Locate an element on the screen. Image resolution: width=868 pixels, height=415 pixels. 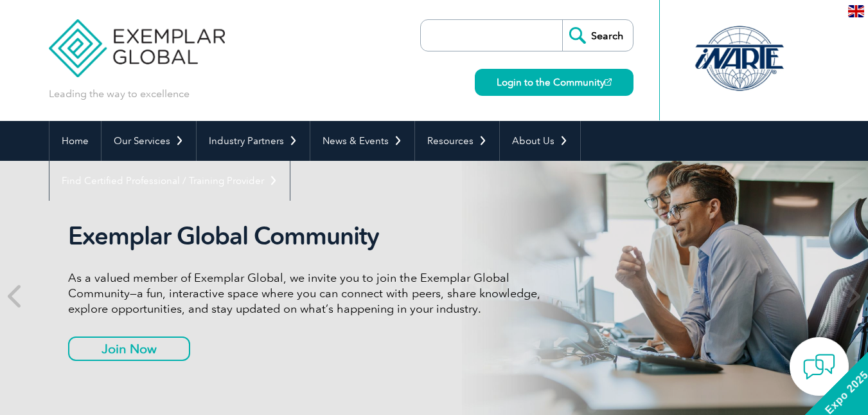
p: Leading the way to excellence is located at coordinates (119, 94).